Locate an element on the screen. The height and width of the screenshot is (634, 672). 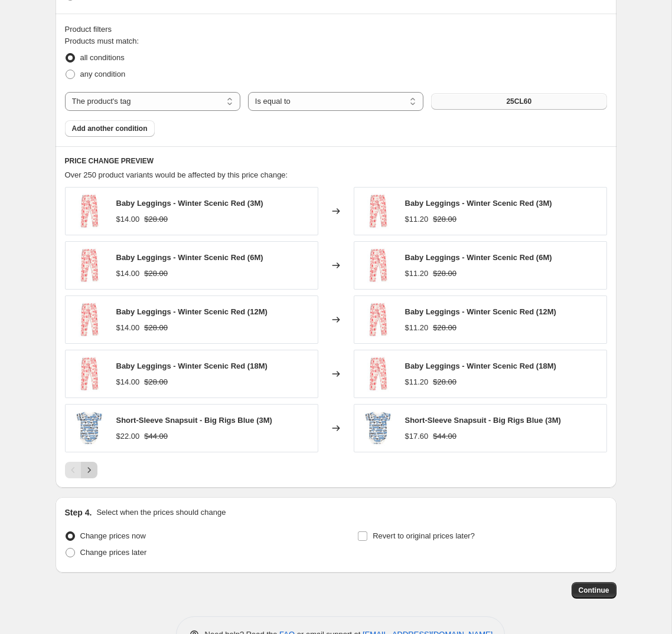
span: Change prices now is located at coordinates (113, 535).